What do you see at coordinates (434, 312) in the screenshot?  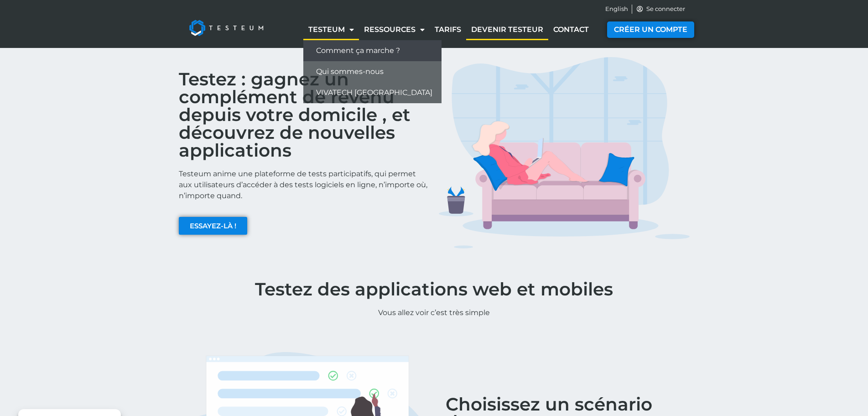 I see `p: Vous allez voir c’est très simple` at bounding box center [434, 312].